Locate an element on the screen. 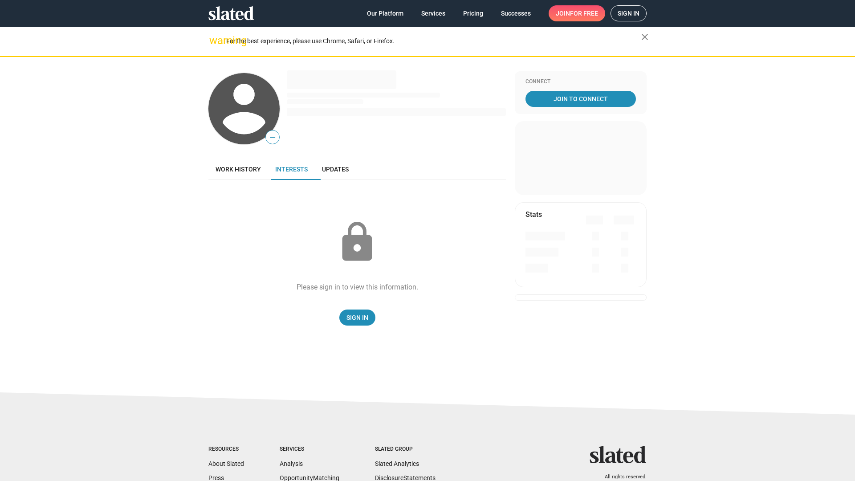 This screenshot has width=855, height=481. span: Join To Connect is located at coordinates (581, 99).